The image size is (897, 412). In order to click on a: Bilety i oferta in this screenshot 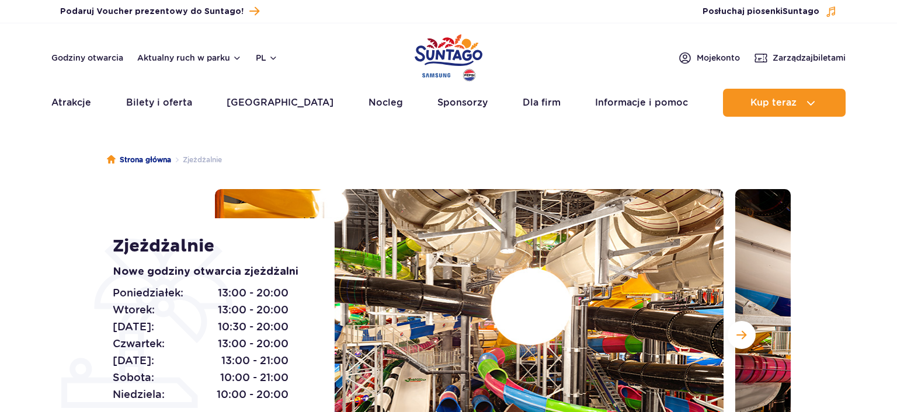, I will do `click(159, 103)`.